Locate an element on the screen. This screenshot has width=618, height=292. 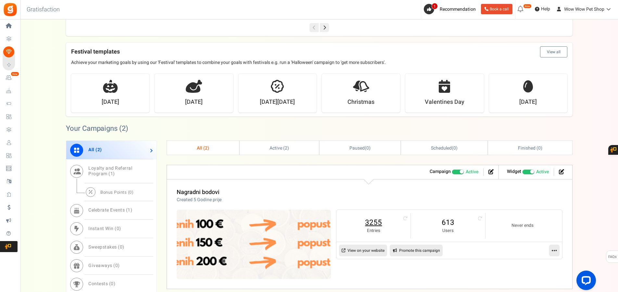
span: Help is located at coordinates (545, 9).